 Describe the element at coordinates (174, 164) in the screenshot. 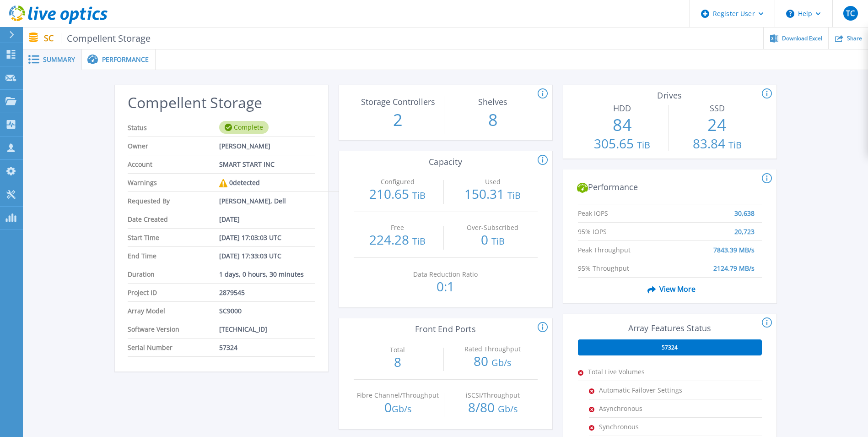

I see `span: Account` at that location.